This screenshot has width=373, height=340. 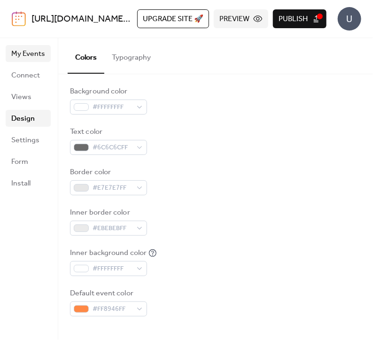 What do you see at coordinates (293, 19) in the screenshot?
I see `span: Publish` at bounding box center [293, 19].